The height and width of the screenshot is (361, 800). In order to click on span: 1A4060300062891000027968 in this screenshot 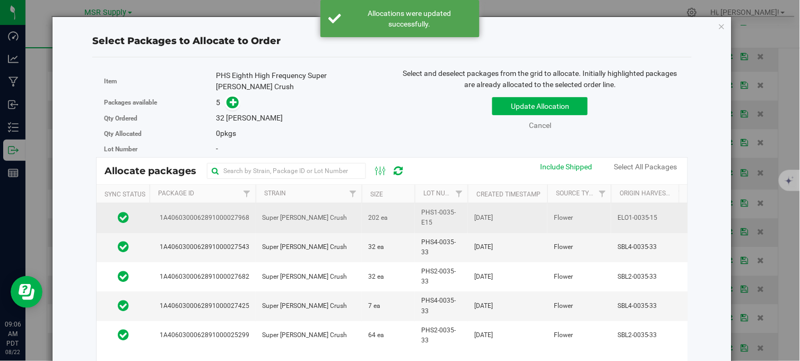, I will do `click(203, 218)`.